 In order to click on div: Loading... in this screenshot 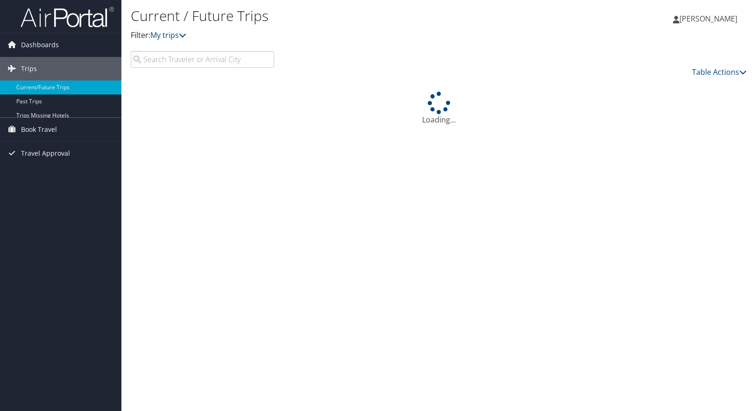, I will do `click(439, 108)`.